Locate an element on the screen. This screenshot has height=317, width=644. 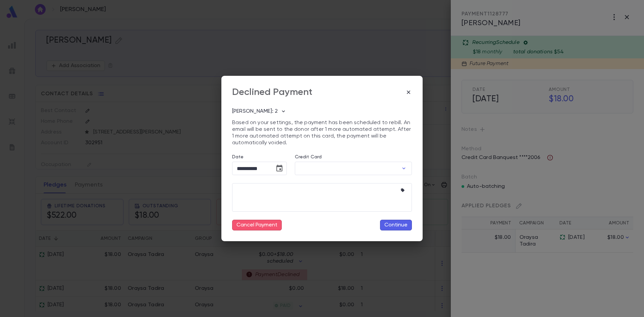
div: Declined Payment is located at coordinates (272, 92).